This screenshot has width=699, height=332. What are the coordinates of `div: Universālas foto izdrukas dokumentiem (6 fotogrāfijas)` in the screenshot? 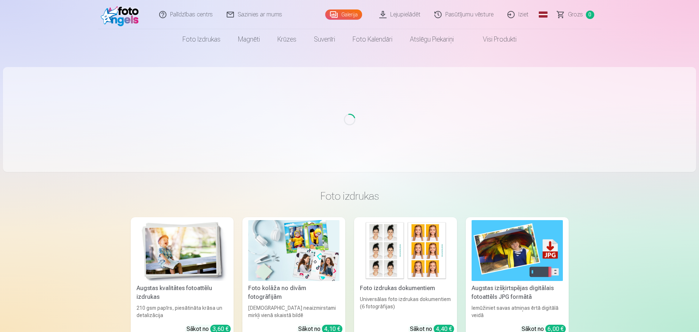 It's located at (405, 308).